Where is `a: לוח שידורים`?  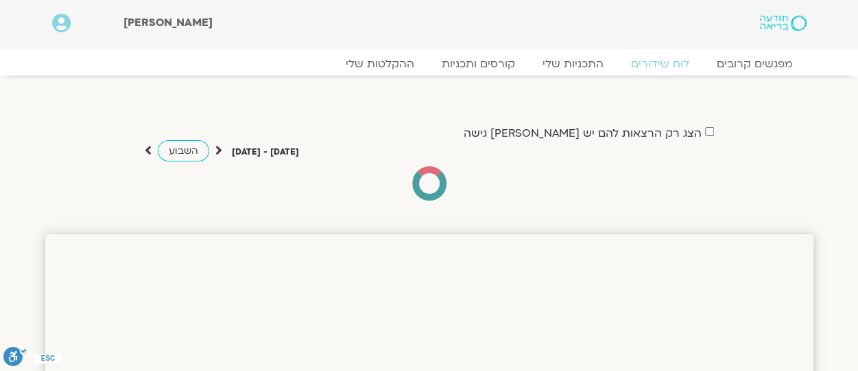 a: לוח שידורים is located at coordinates (660, 64).